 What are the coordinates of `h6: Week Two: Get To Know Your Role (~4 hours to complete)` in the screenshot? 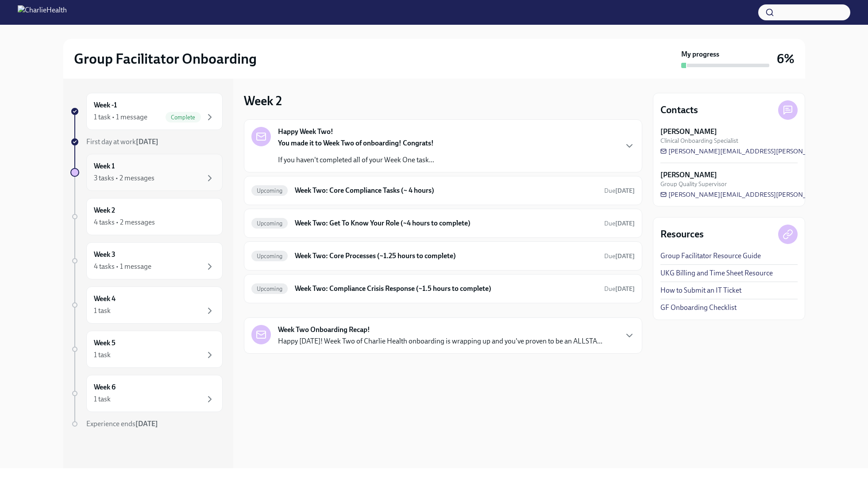 It's located at (446, 223).